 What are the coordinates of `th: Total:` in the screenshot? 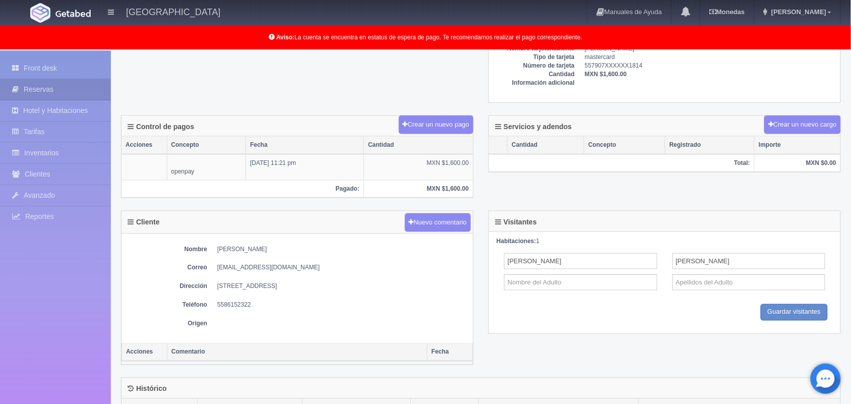 It's located at (622, 163).